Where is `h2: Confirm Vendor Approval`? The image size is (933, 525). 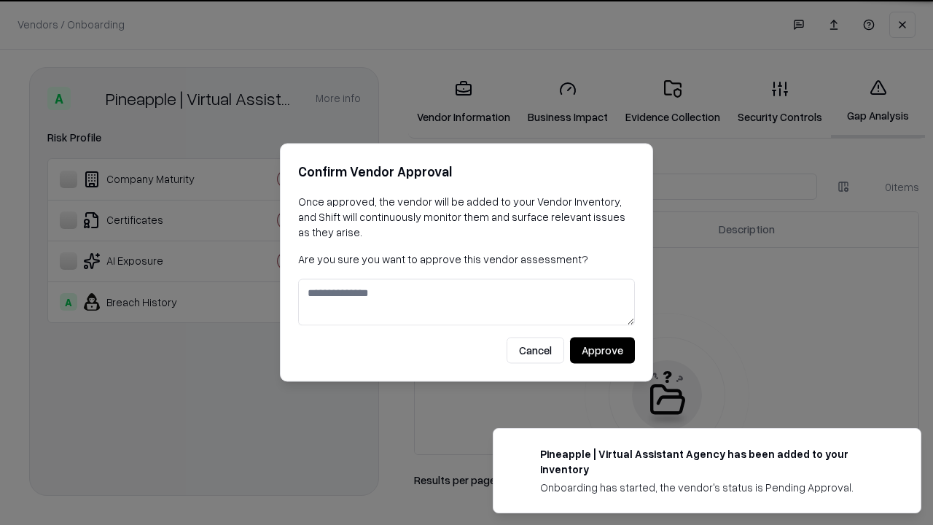
h2: Confirm Vendor Approval is located at coordinates (467, 171).